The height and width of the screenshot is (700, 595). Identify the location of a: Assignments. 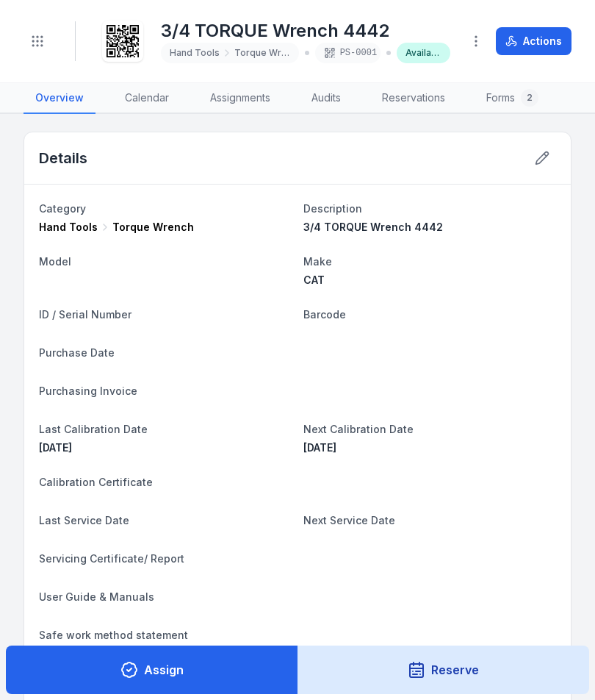
(241, 98).